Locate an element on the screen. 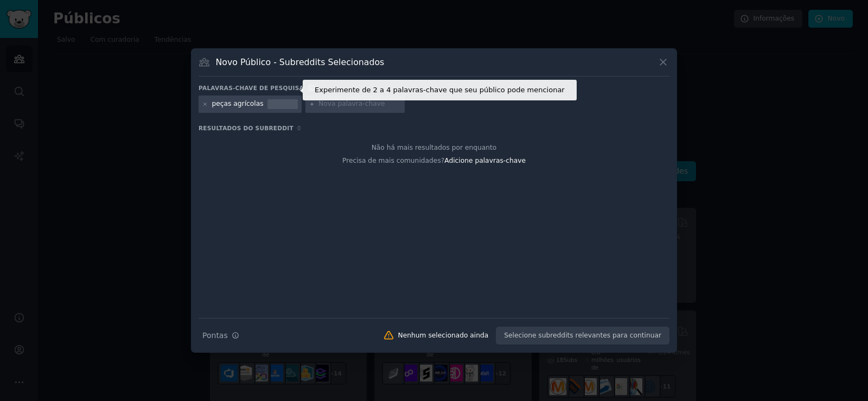 The height and width of the screenshot is (401, 868). input: Nova palavra-chave is located at coordinates (360, 104).